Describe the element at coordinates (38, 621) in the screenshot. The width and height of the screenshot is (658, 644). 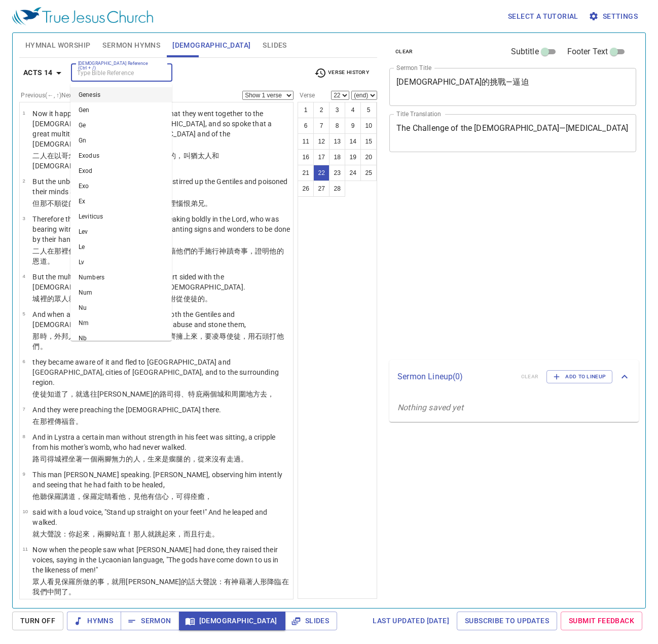
I see `button: Turn Off` at that location.